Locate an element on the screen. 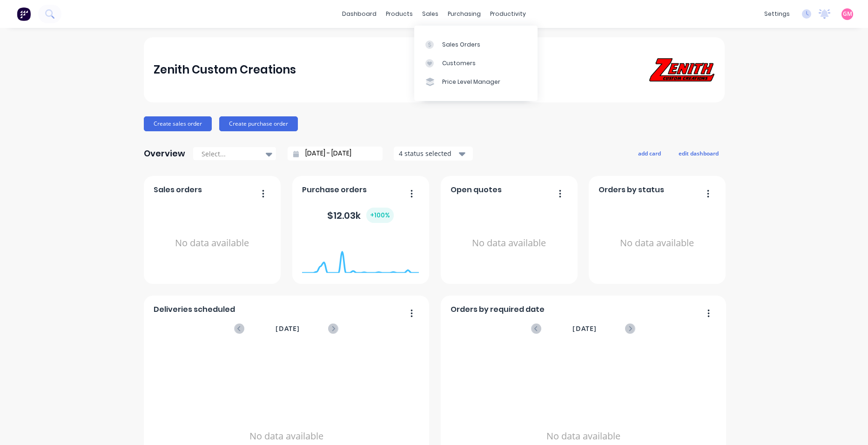 The width and height of the screenshot is (868, 445). button: edit dashboard is located at coordinates (699, 153).